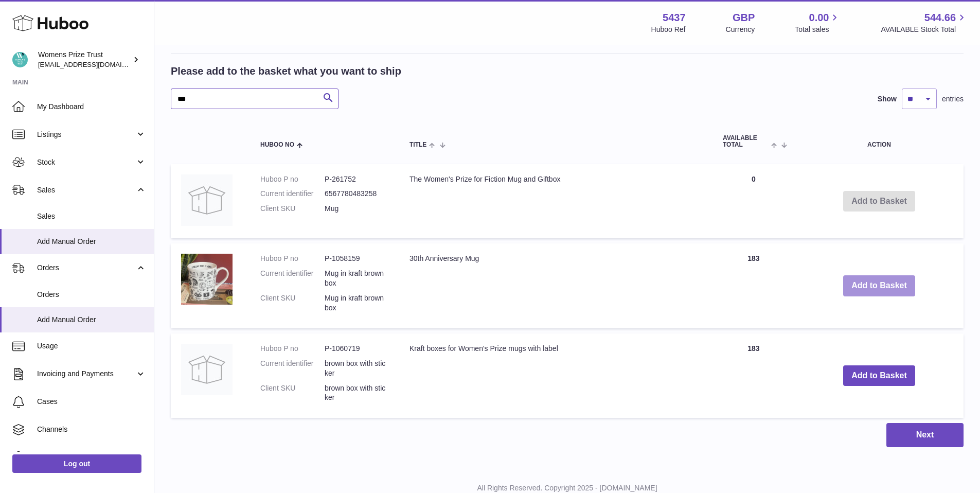  I want to click on dd: 6567780483258, so click(357, 194).